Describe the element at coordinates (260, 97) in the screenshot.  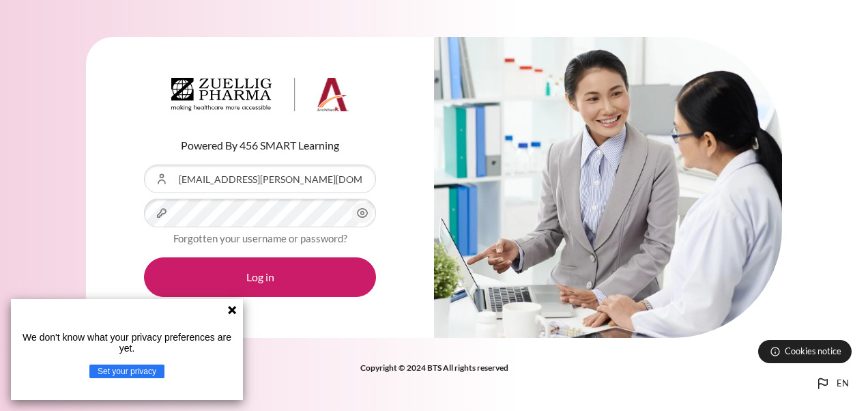
I see `a: Architeck` at that location.